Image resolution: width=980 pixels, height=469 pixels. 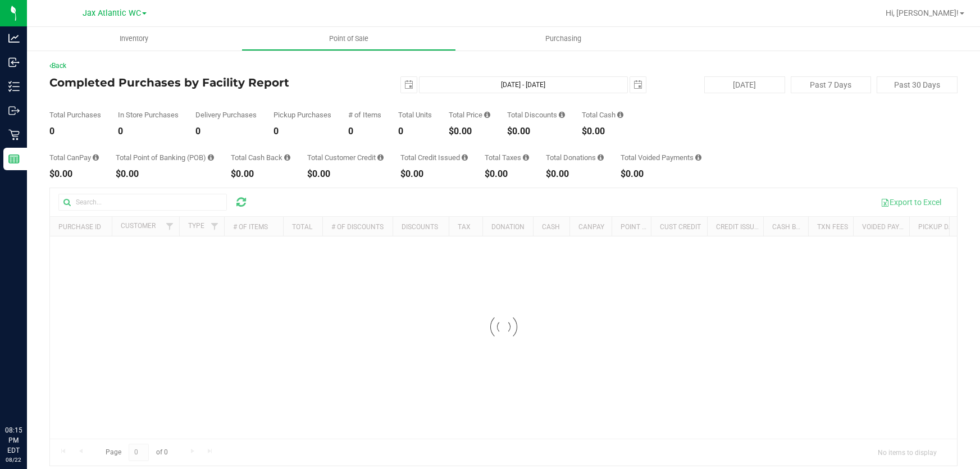 I want to click on p: 08:15 PM EDT, so click(x=13, y=440).